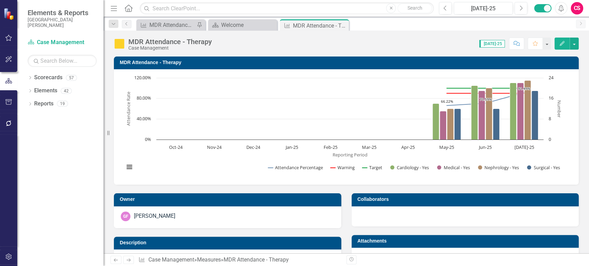  Describe the element at coordinates (9, 14) in the screenshot. I see `img: ClearPoint Strategy` at that location.